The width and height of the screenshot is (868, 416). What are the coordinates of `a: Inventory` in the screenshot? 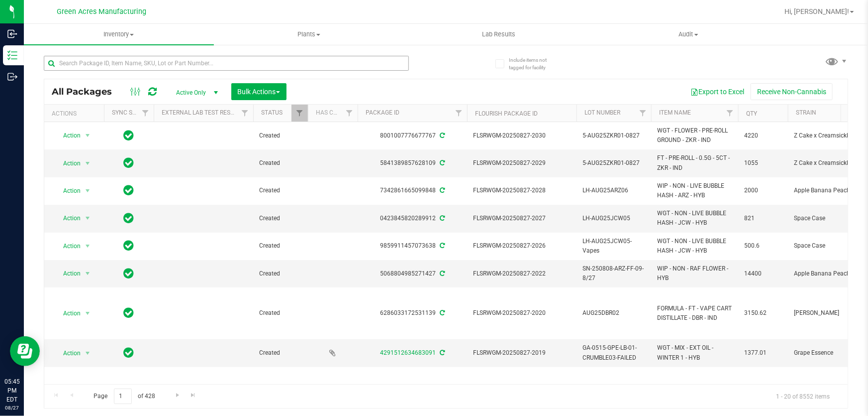 It's located at (119, 34).